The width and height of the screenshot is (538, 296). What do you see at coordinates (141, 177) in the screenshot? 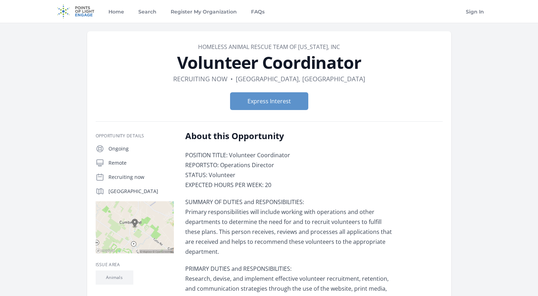
I see `p: Recruiting now` at bounding box center [141, 177].